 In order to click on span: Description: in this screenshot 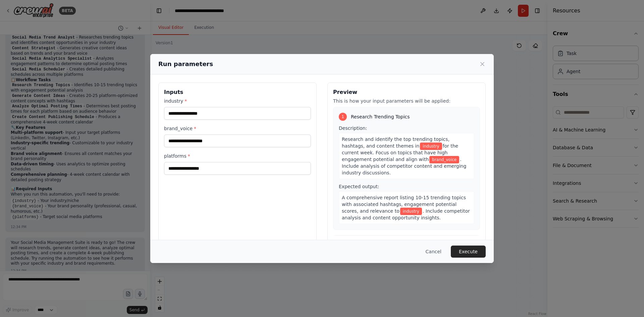, I will do `click(353, 128)`.